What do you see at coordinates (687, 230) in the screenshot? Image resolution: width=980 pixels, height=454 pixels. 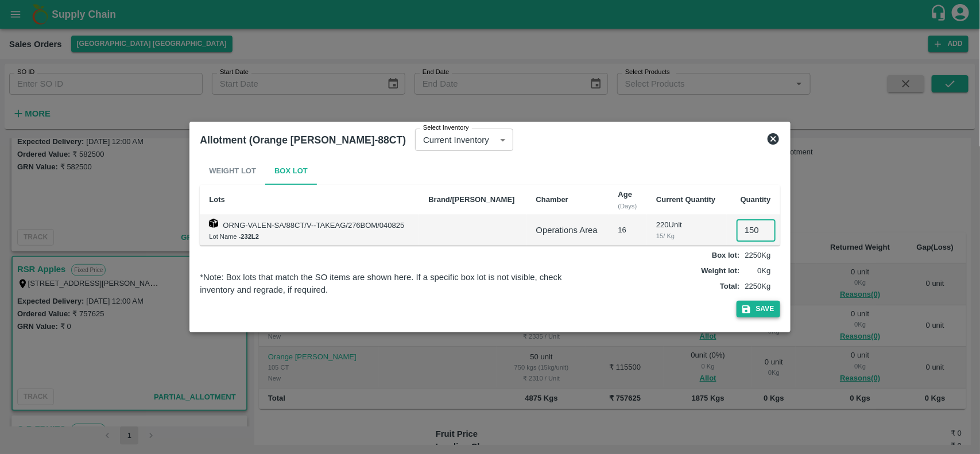 I see `td: 220 Unit` at bounding box center [687, 230].